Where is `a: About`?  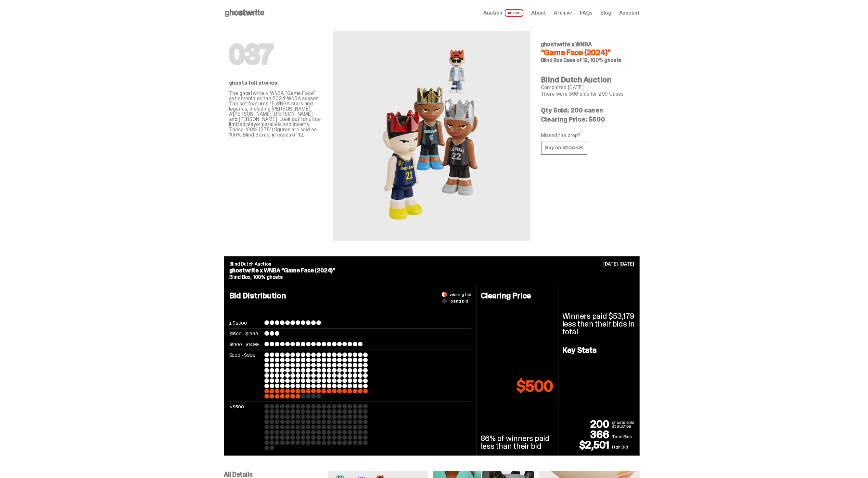
a: About is located at coordinates (538, 13).